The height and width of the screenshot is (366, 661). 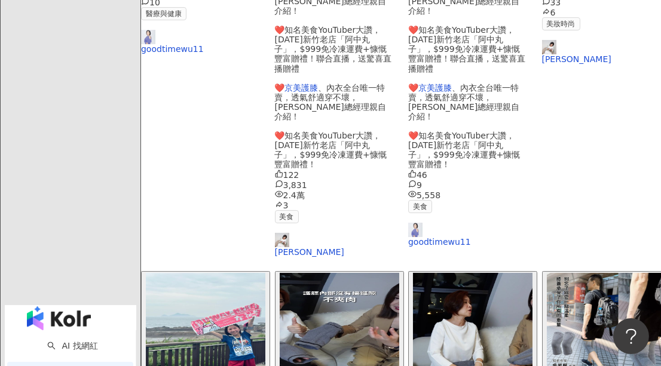 I want to click on span: 美妝時尚, so click(x=561, y=24).